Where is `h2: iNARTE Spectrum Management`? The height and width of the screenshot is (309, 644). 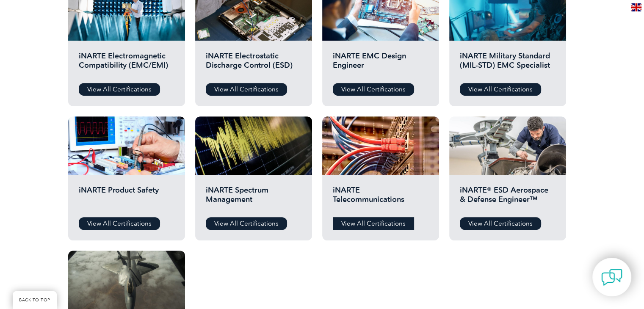 h2: iNARTE Spectrum Management is located at coordinates (254, 198).